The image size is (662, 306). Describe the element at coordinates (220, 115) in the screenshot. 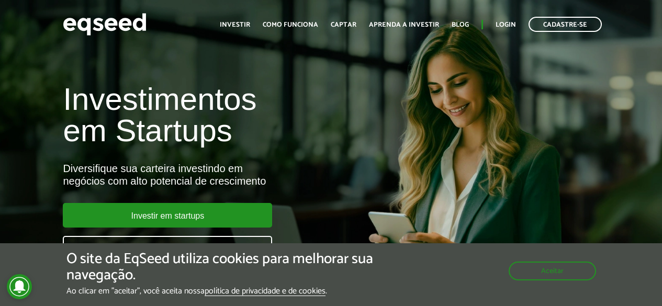

I see `h1: Investimentos em Startups` at that location.